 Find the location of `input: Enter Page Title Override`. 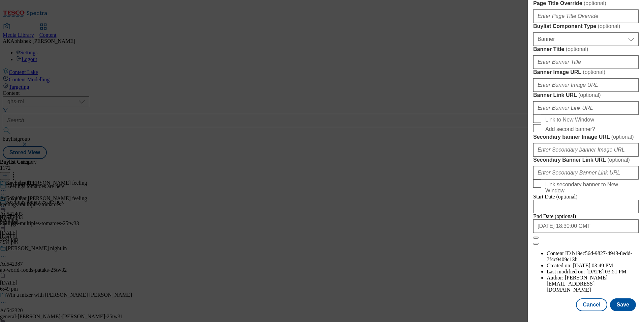

input: Enter Page Title Override is located at coordinates (586, 16).